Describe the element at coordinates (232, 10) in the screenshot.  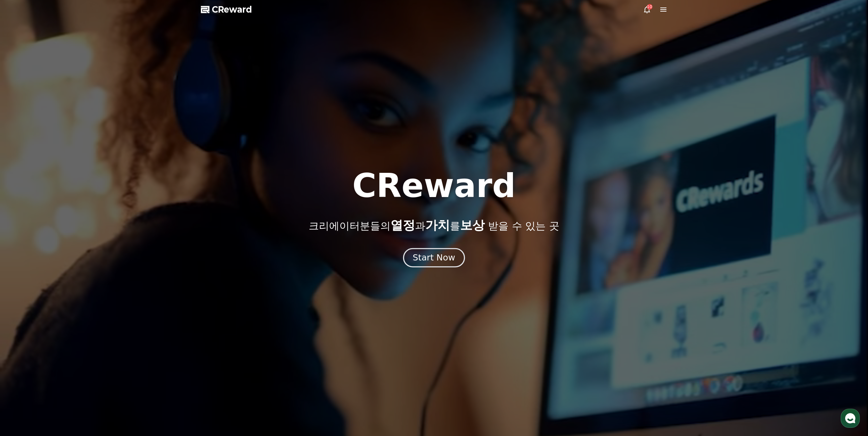
I see `span: CReward` at that location.